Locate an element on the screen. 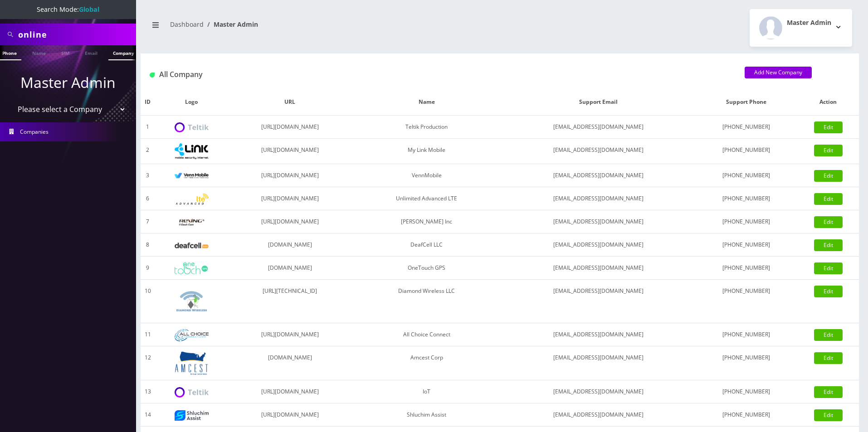 This screenshot has height=432, width=868. td: My Link Mobile is located at coordinates (427, 151).